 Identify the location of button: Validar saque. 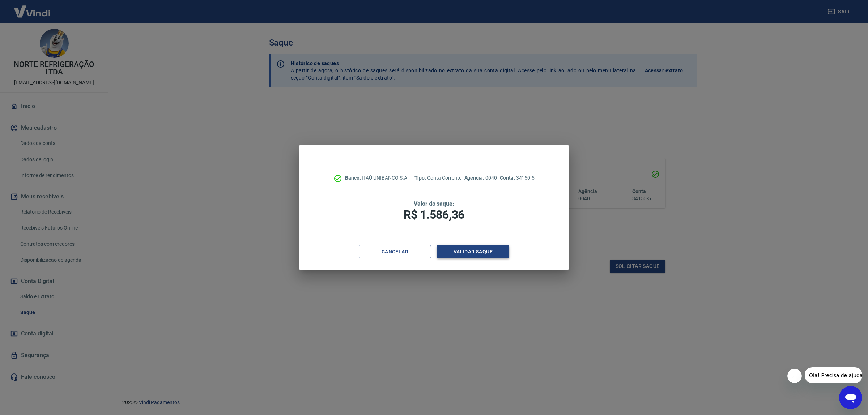
(473, 252).